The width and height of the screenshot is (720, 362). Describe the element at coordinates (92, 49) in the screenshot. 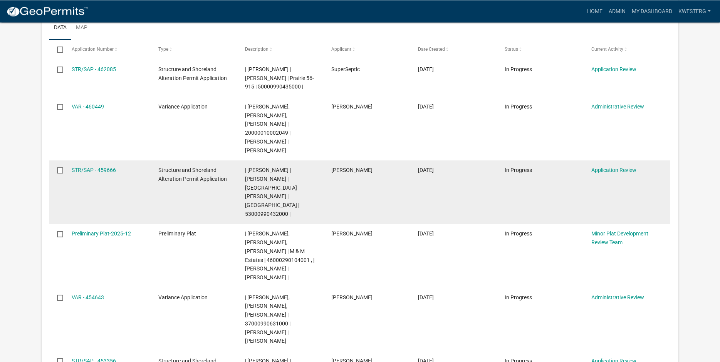

I see `span: Application Number` at that location.